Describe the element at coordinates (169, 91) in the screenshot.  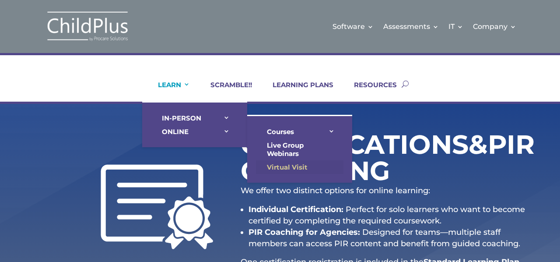
I see `a: LEARN` at that location.